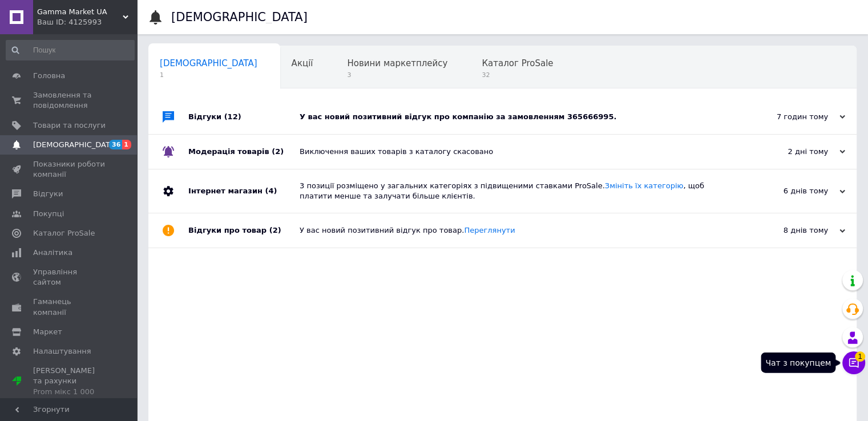  I want to click on span: Акції, so click(303, 63).